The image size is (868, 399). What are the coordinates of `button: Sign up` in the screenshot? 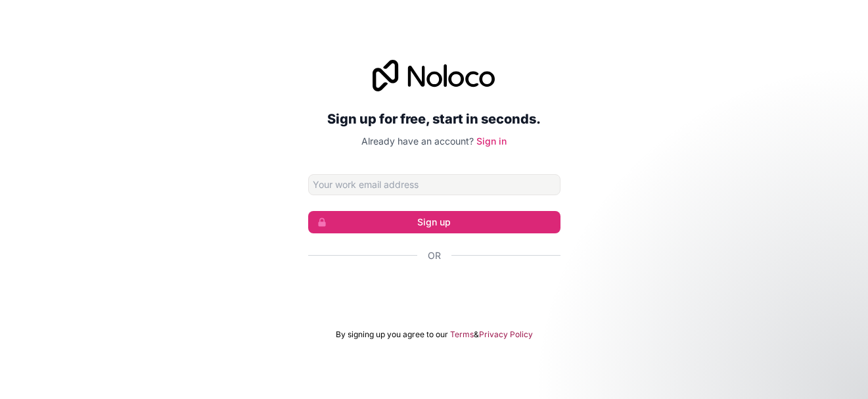 It's located at (434, 222).